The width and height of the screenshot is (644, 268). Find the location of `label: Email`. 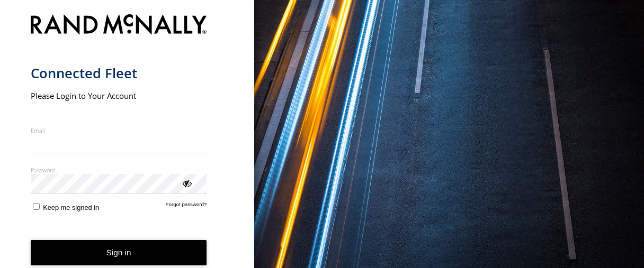

label: Email is located at coordinates (119, 130).